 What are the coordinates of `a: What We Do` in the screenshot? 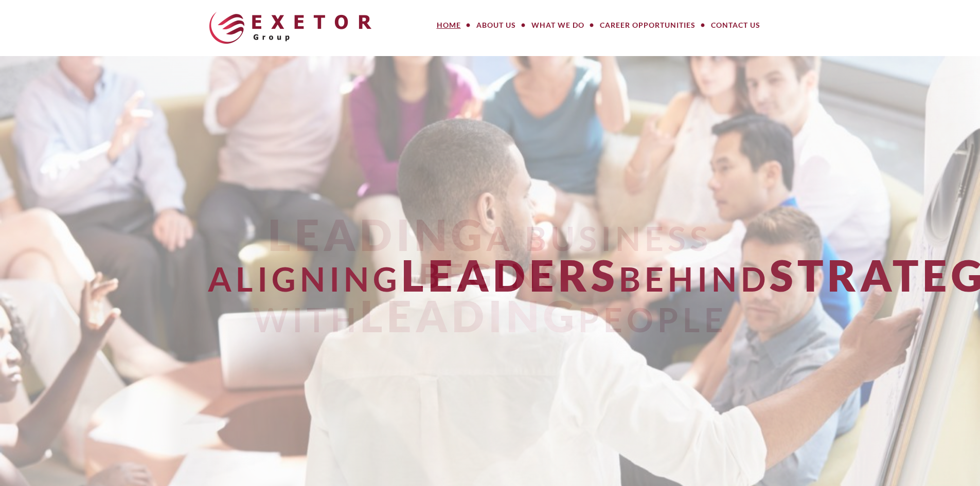 It's located at (558, 25).